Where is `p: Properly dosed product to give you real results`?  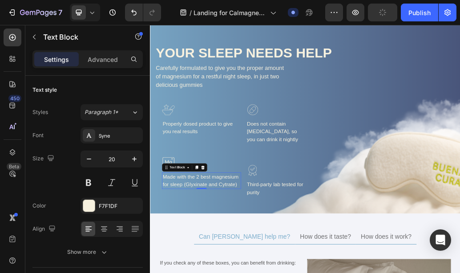
p: Properly dosed product to give you real results is located at coordinates (88, 177).